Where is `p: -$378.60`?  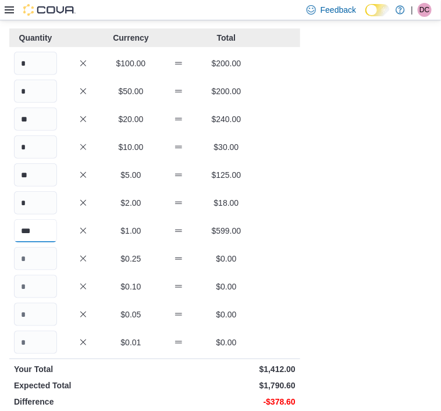
p: -$378.60 is located at coordinates (226, 403).